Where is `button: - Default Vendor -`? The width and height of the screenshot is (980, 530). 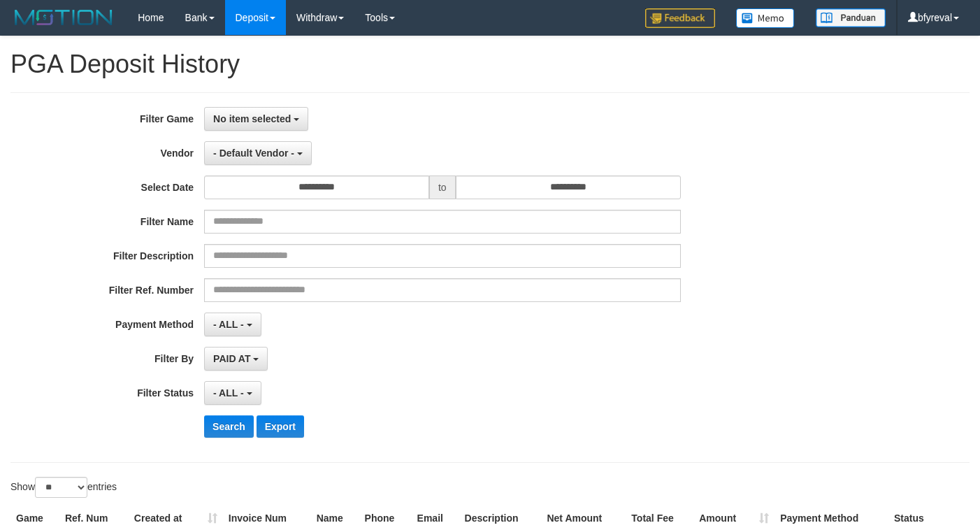 button: - Default Vendor - is located at coordinates (258, 154).